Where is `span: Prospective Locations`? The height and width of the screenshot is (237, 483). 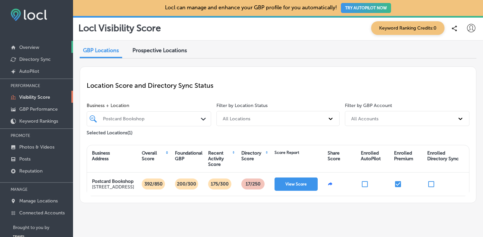 span: Prospective Locations is located at coordinates (160, 50).